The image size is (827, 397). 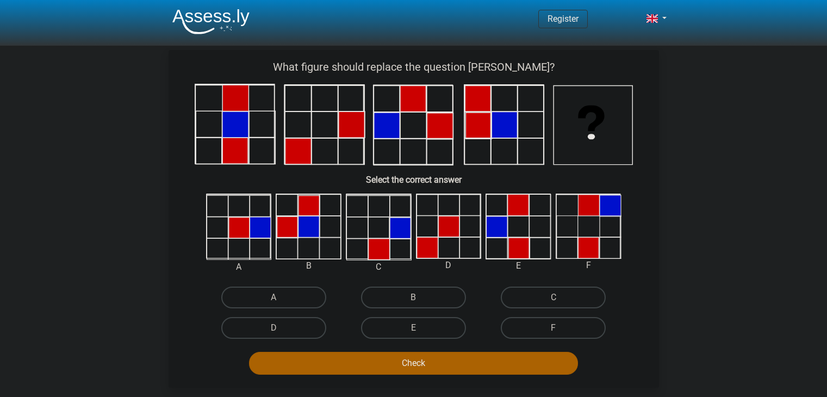 I want to click on div: F, so click(x=588, y=265).